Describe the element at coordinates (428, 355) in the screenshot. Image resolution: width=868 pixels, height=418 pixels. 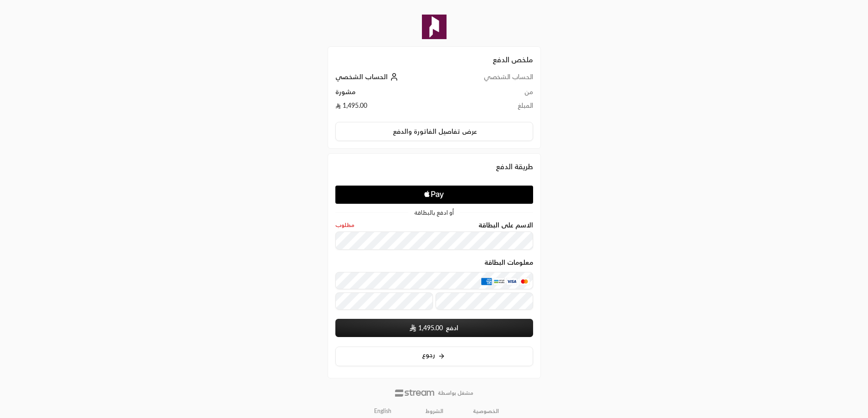
I see `span: رجوع` at that location.